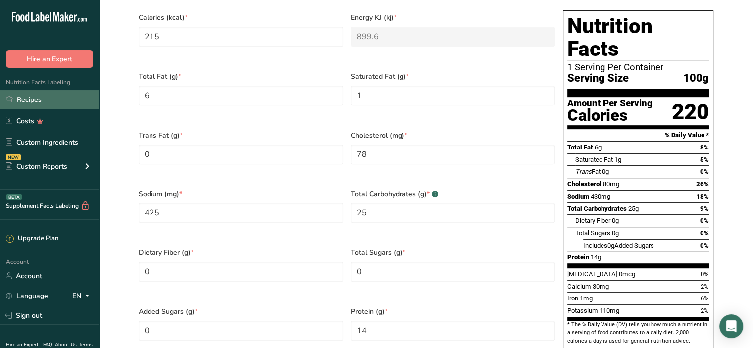 This screenshot has height=348, width=753. Describe the element at coordinates (597, 208) in the screenshot. I see `span: Total Carbohydrates` at that location.